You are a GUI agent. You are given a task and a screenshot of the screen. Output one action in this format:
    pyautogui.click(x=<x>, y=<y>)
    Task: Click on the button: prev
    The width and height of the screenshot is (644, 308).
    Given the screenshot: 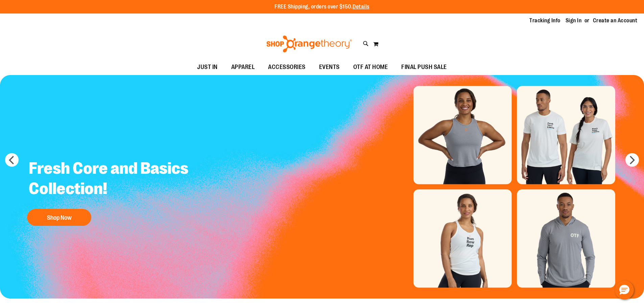 What is the action you would take?
    pyautogui.click(x=12, y=160)
    